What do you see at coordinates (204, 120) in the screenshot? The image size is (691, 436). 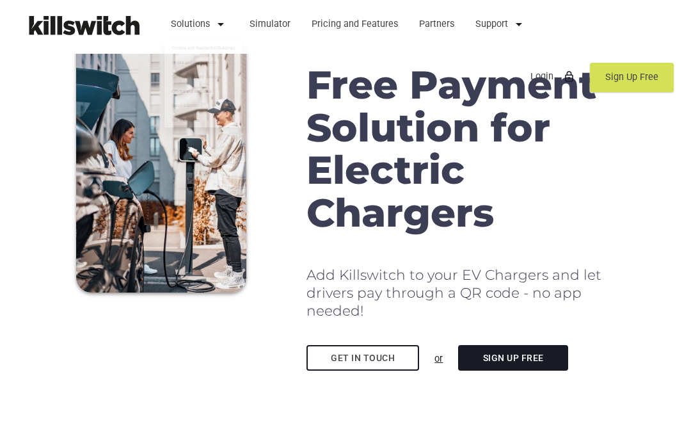 I see `a: For Your Home` at bounding box center [204, 120].